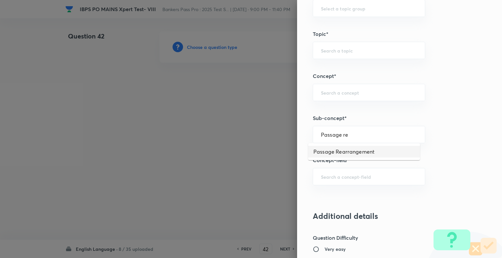 This screenshot has width=502, height=258. I want to click on h6: Very easy, so click(335, 249).